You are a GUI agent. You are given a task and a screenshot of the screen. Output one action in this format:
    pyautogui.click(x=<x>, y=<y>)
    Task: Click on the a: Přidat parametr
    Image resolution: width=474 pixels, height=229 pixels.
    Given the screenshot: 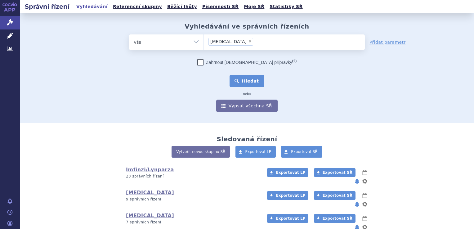 What is the action you would take?
    pyautogui.click(x=388, y=42)
    